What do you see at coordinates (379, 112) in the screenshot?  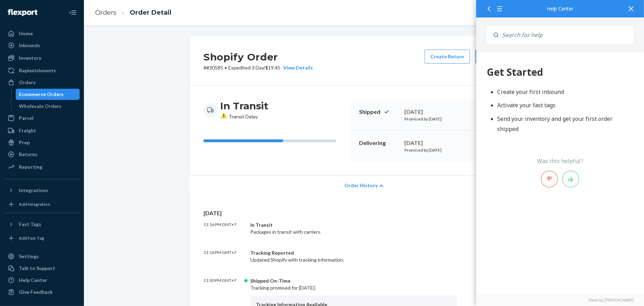 I see `p: Shipped` at bounding box center [379, 112].